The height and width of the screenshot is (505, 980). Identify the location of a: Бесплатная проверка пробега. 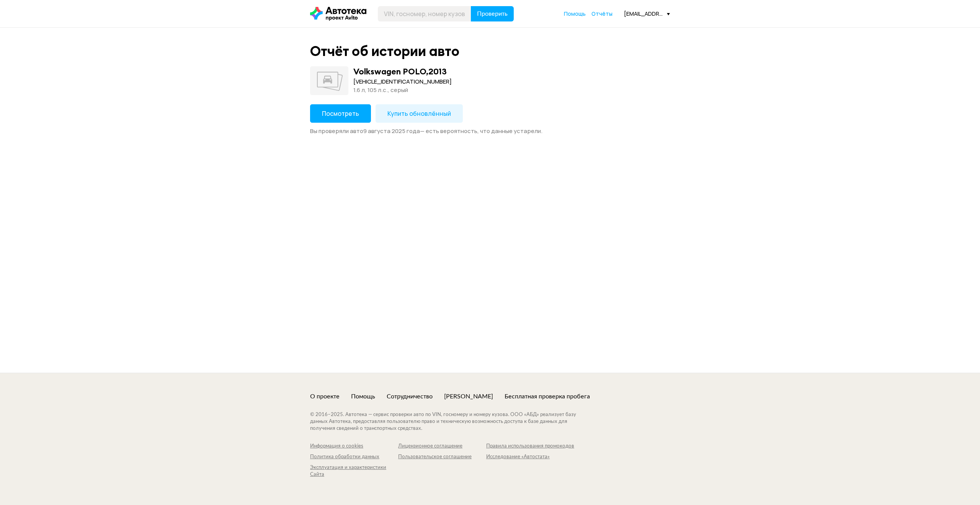
(547, 396).